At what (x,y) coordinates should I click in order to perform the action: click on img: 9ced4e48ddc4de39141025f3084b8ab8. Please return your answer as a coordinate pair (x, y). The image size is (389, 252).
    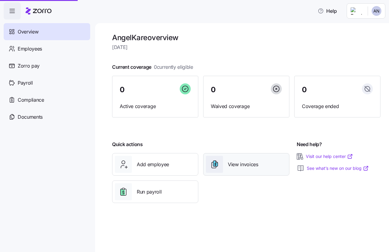
    Looking at the image, I should click on (376, 11).